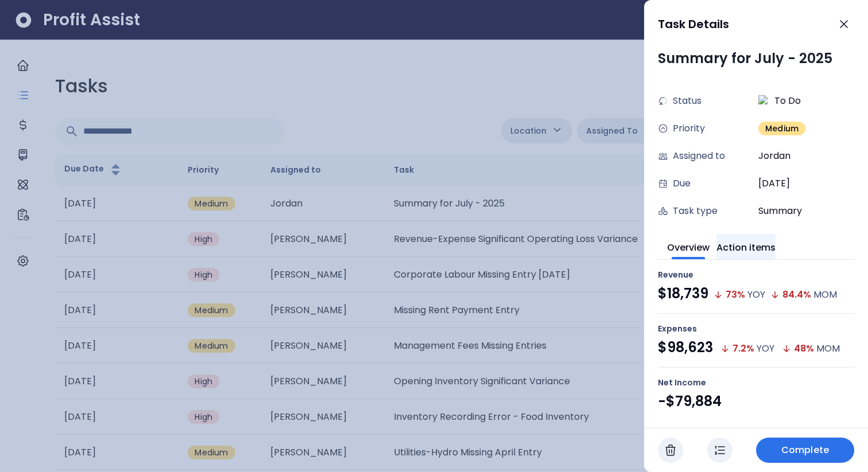 The height and width of the screenshot is (472, 868). I want to click on div: 7.2 %, so click(744, 349).